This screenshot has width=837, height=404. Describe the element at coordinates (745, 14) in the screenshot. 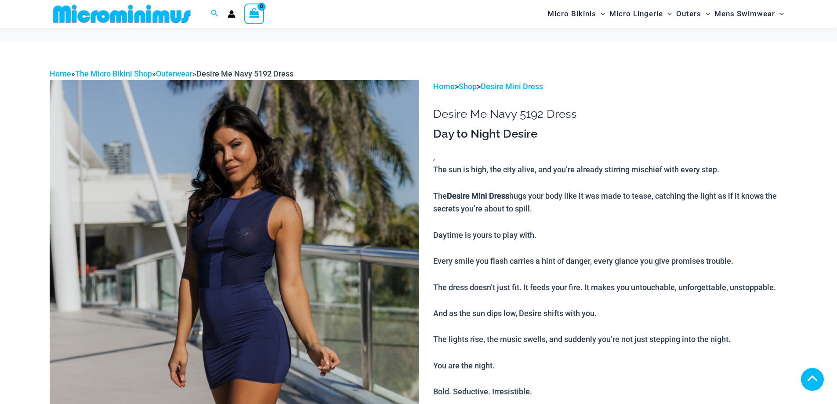

I see `span: Mens Swimwear` at that location.